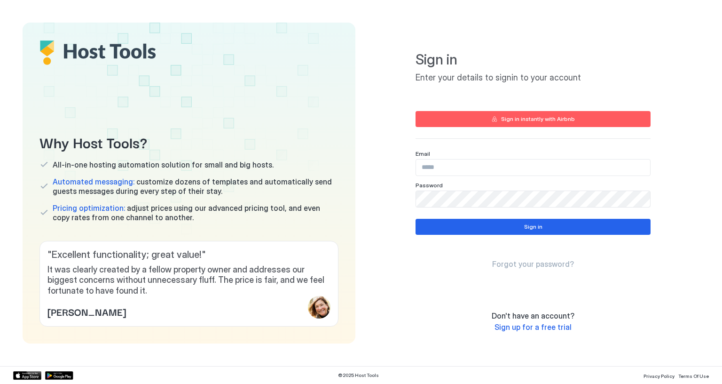  What do you see at coordinates (358, 375) in the screenshot?
I see `span: © 2025 Host Tools` at bounding box center [358, 375].